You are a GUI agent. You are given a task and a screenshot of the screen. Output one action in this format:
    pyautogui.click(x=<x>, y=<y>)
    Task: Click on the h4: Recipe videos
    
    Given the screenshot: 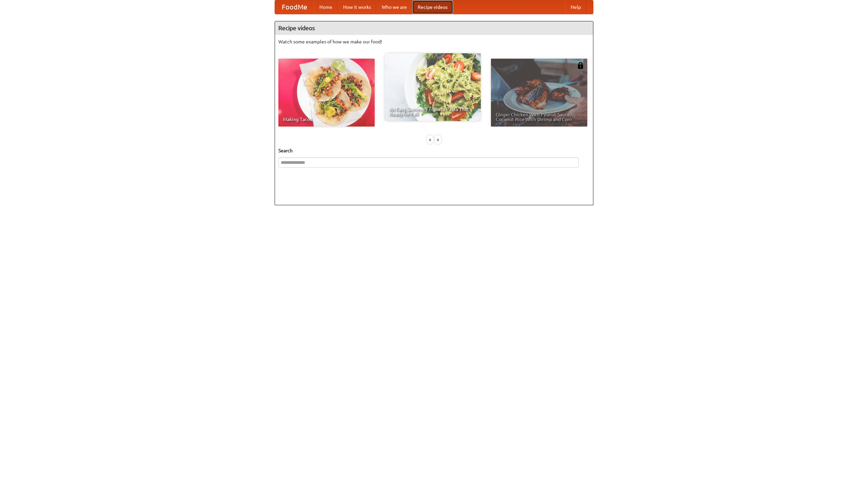 What is the action you would take?
    pyautogui.click(x=434, y=28)
    